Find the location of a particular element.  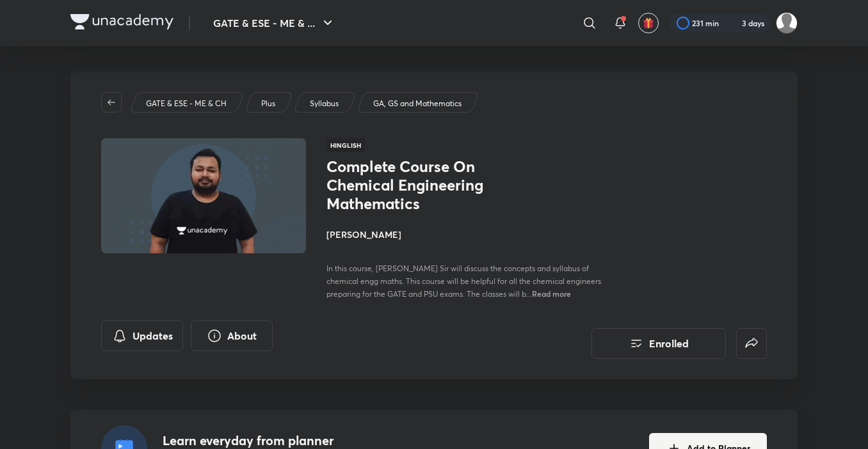

span: Hinglish is located at coordinates (345, 145).